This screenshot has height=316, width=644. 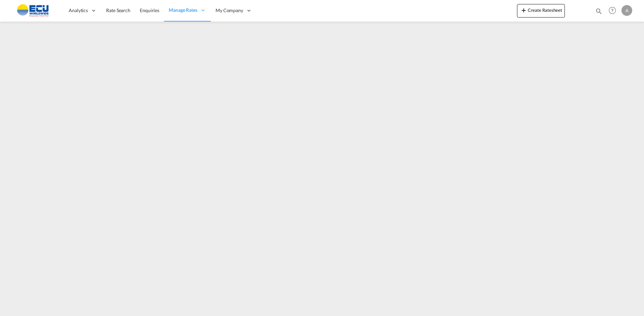 What do you see at coordinates (541, 11) in the screenshot?
I see `button: icon-plus 400-fgCreate Ratesheet` at bounding box center [541, 11].